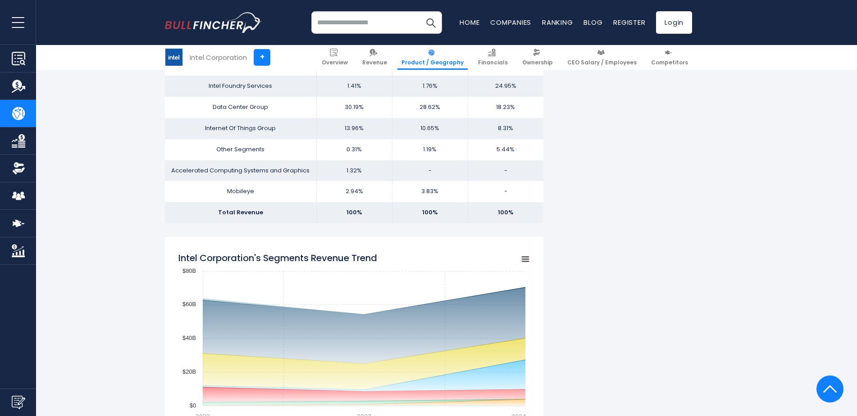  What do you see at coordinates (506, 86) in the screenshot?
I see `td: 24.95%` at bounding box center [506, 86].